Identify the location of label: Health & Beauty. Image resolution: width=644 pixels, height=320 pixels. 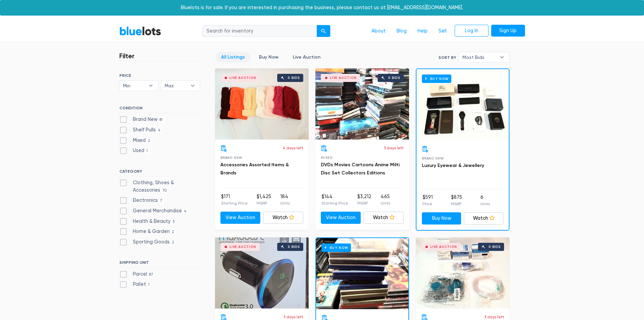
(148, 221).